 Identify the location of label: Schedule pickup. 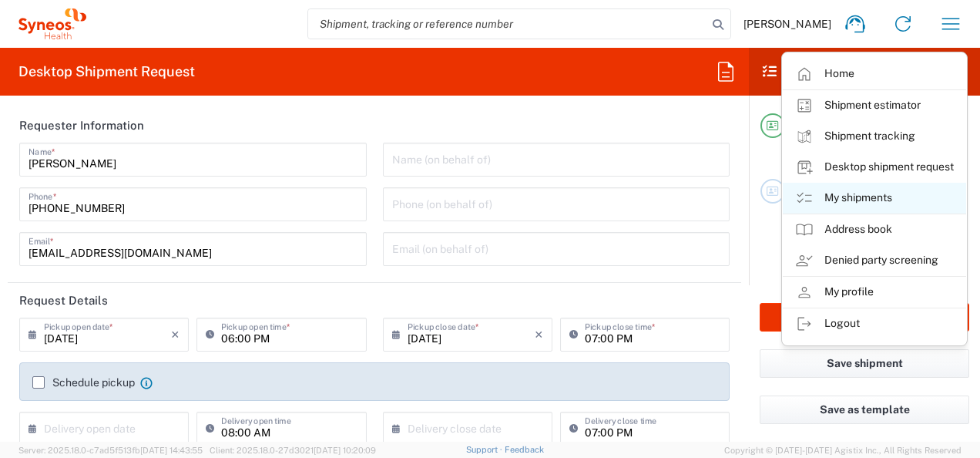
(83, 382).